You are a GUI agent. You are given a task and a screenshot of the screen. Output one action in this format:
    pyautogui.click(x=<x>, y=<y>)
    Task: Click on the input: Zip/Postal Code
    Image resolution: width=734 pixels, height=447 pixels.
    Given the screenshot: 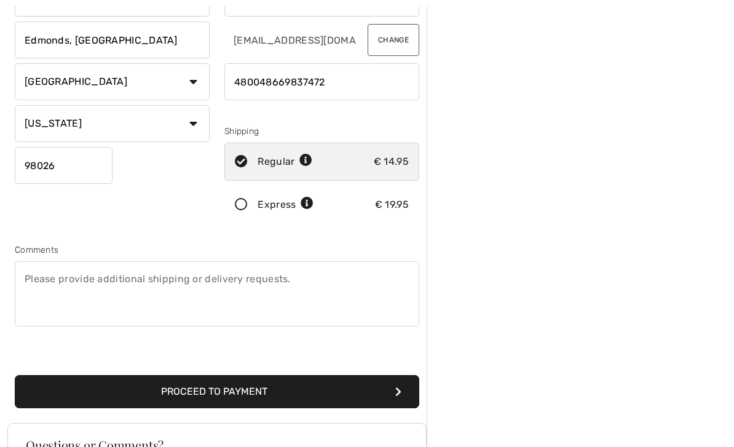 What is the action you would take?
    pyautogui.click(x=63, y=166)
    